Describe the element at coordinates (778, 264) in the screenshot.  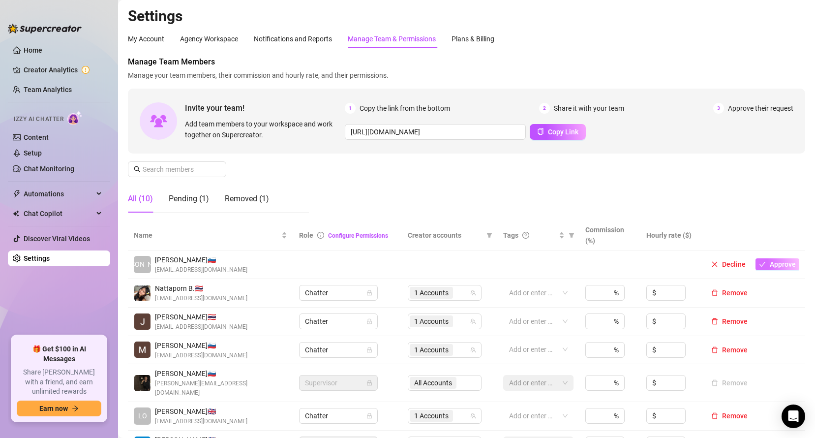
I see `button: Approve` at that location.